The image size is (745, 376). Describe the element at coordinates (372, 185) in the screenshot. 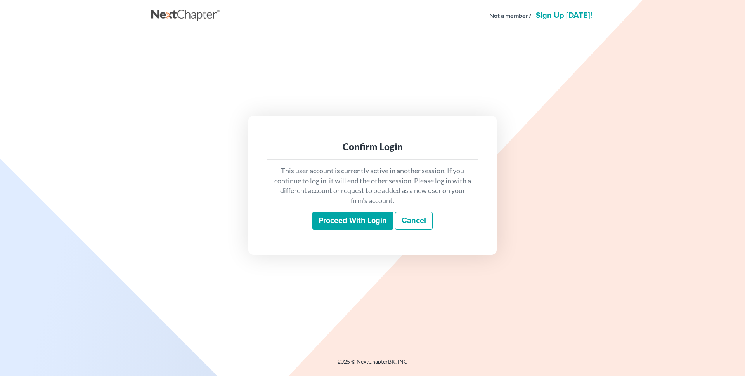

I see `p: This user account is currently active in another session. If you continue to log in, it will end ...` at that location.